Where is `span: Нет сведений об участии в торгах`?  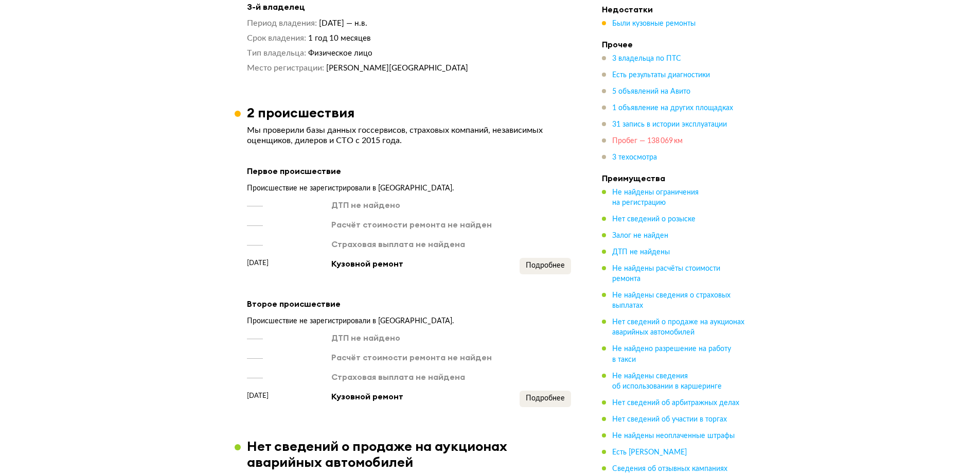
span: Нет сведений об участии в торгах is located at coordinates (669, 418).